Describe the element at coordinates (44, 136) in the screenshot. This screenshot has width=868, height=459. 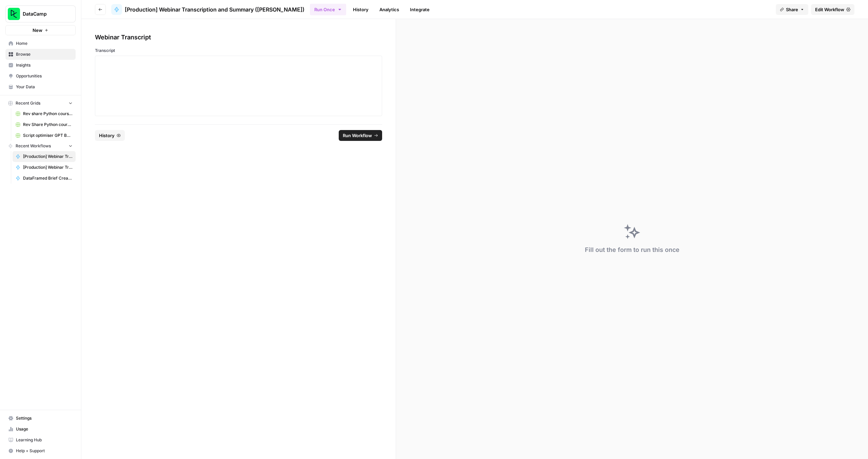
I see `a: Script optimiser GPT Build V2 Grid` at that location.